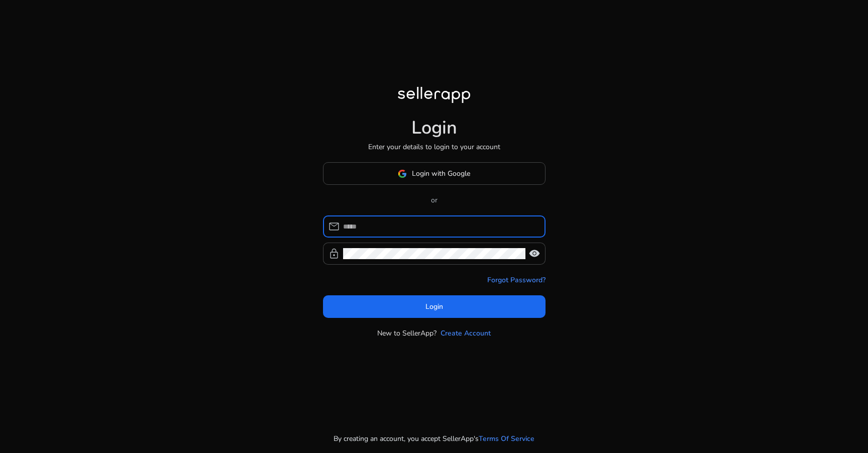 This screenshot has height=453, width=868. What do you see at coordinates (402, 174) in the screenshot?
I see `img: google-logo.svg` at bounding box center [402, 174].